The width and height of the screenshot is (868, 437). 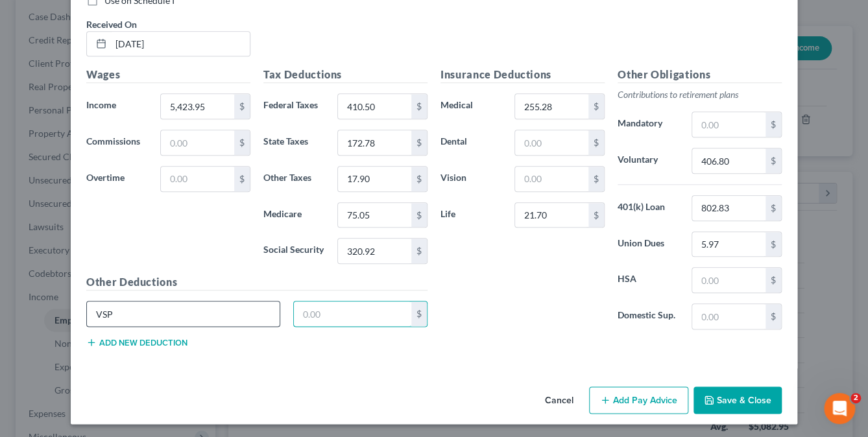 I want to click on span: Received On, so click(x=111, y=24).